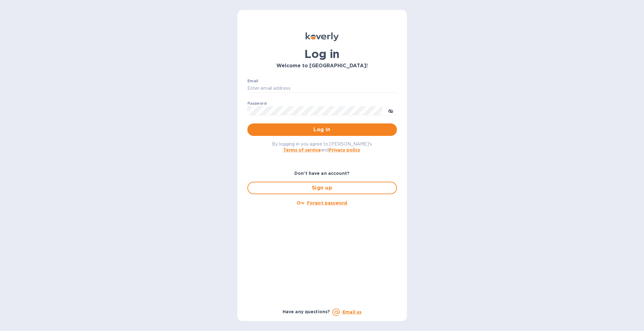 The height and width of the screenshot is (331, 644). Describe the element at coordinates (344, 150) in the screenshot. I see `b: Privacy policy` at that location.